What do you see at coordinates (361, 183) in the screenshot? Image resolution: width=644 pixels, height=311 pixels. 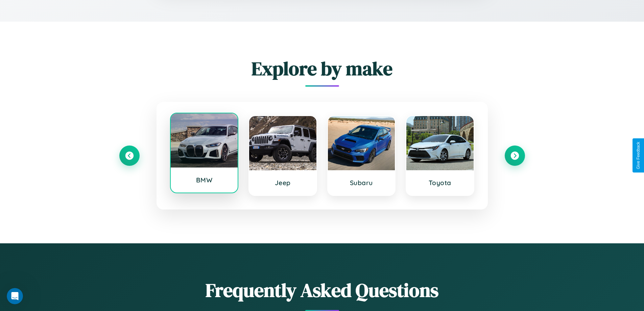 I see `h3: Subaru` at bounding box center [361, 183].